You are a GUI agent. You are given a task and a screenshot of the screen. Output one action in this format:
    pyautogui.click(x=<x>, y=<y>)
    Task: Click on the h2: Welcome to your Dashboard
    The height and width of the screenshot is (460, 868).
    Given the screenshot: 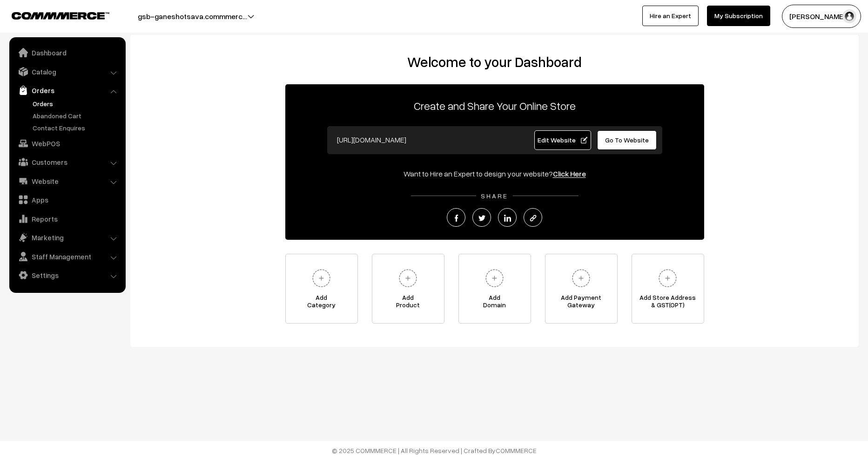 What is the action you would take?
    pyautogui.click(x=494, y=62)
    